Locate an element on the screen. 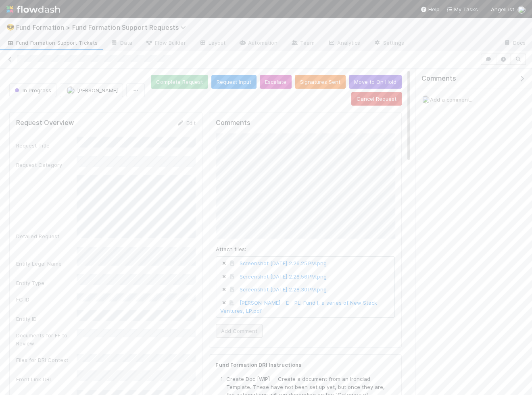 The height and width of the screenshot is (395, 532). span: My Tasks is located at coordinates (462, 9).